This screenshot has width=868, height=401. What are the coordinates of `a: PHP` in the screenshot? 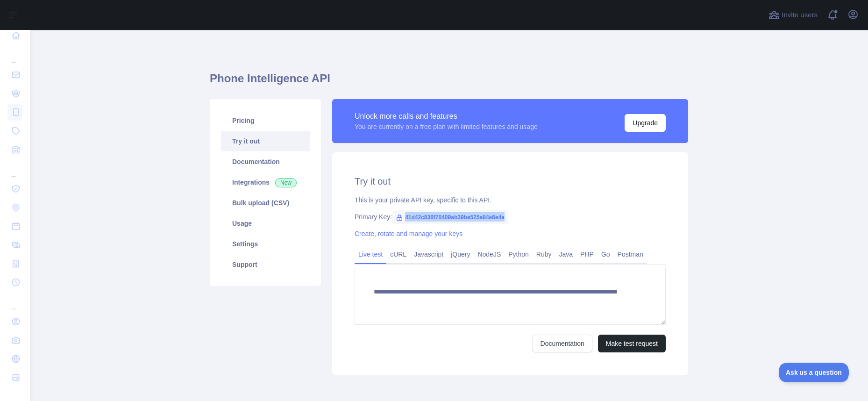 It's located at (587, 254).